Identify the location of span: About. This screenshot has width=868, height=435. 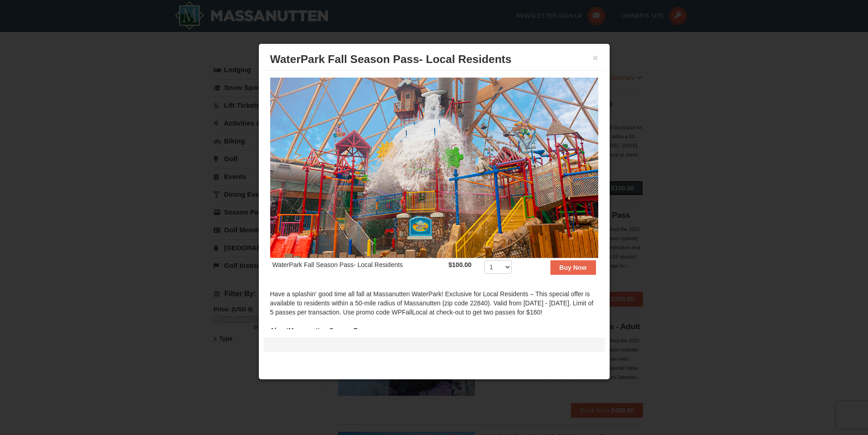
(279, 330).